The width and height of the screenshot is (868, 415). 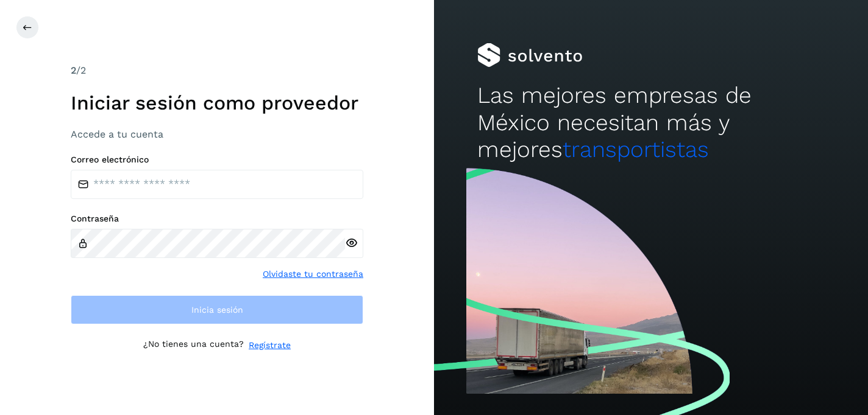 I want to click on a: Regístrate, so click(x=270, y=345).